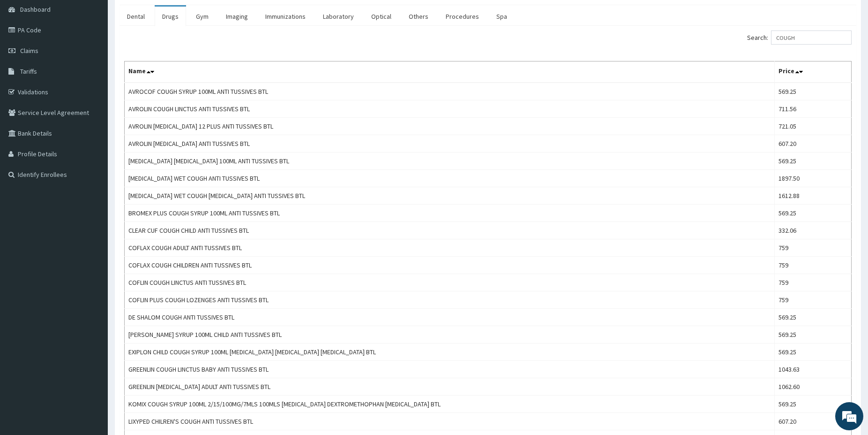 Image resolution: width=868 pixels, height=435 pixels. Describe the element at coordinates (813, 369) in the screenshot. I see `td: 1043.63` at that location.